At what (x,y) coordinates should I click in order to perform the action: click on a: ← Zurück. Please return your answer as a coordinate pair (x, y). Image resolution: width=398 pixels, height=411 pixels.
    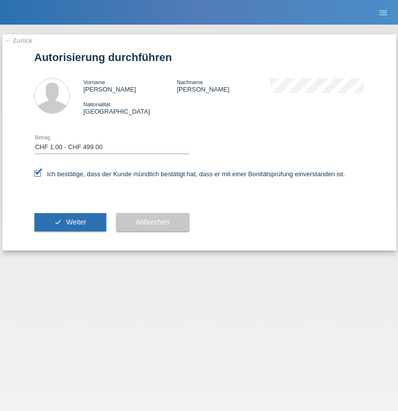
    Looking at the image, I should click on (19, 40).